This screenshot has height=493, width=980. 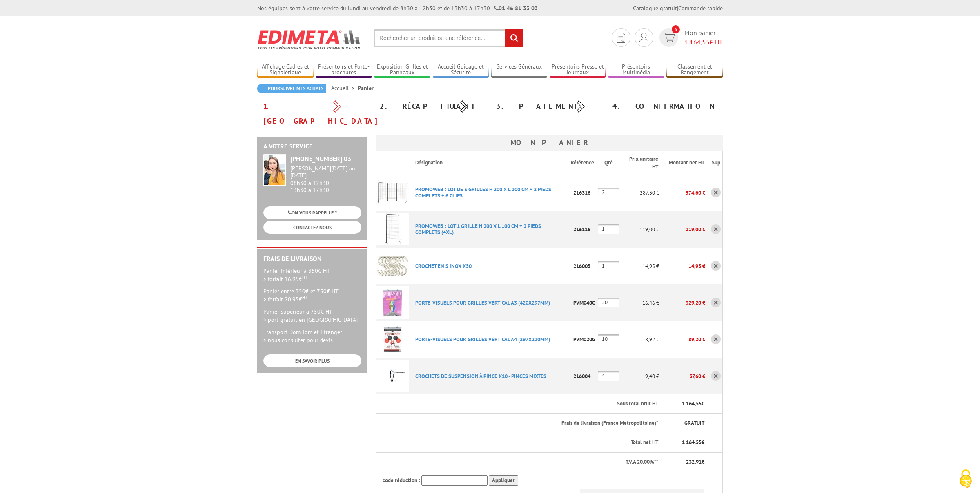 I want to click on h3: Mon panier, so click(x=549, y=143).